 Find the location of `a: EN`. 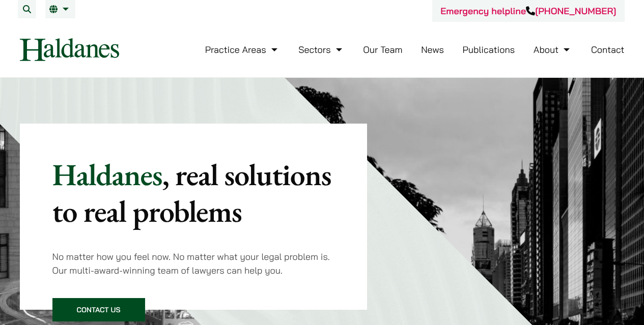

a: EN is located at coordinates (60, 9).